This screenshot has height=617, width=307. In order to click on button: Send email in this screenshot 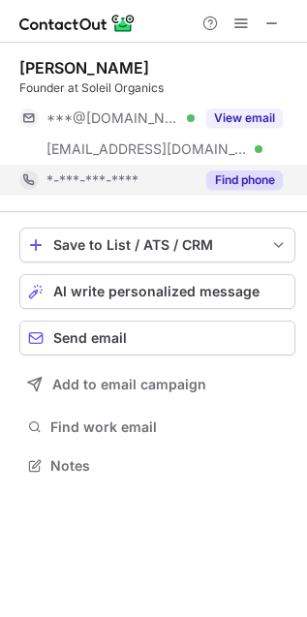, I will do `click(157, 338)`.